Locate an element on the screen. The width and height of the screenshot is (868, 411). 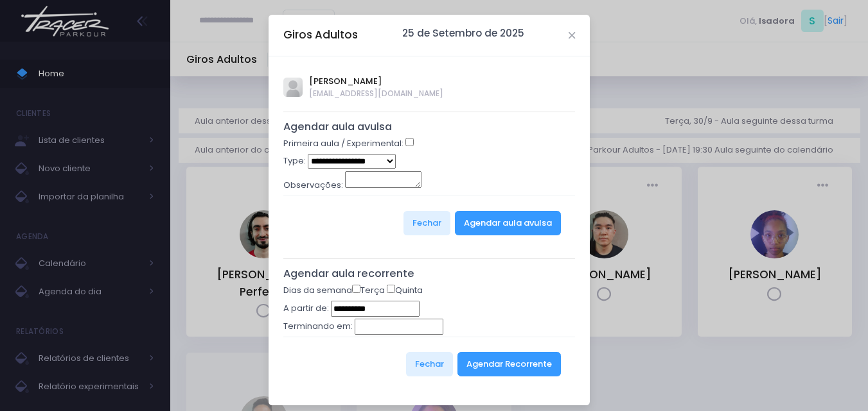
h5: Agendar aula avulsa is located at coordinates (429, 127).